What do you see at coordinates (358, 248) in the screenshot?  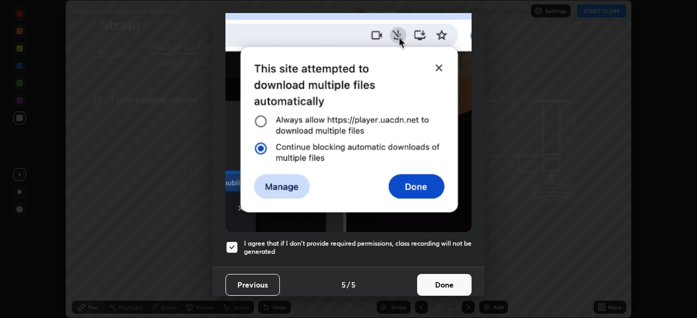 I see `h5: I agree that if I don't provide required permissions, class recording will not be generated` at bounding box center [358, 248].